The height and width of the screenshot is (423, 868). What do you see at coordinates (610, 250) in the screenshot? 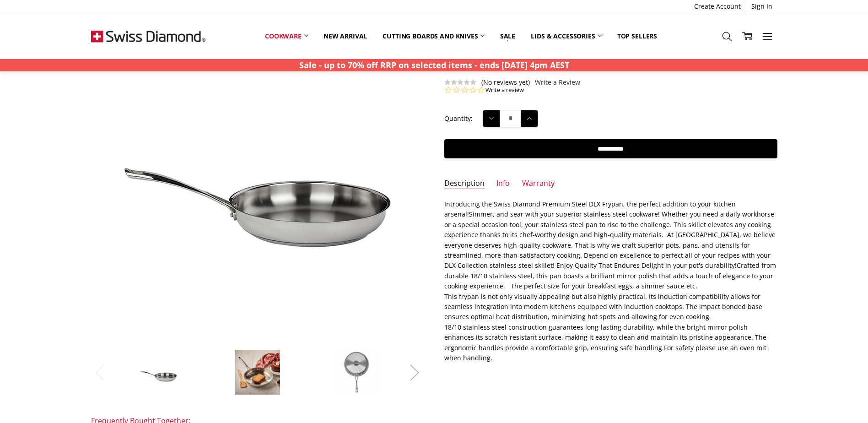
I see `span: Simmer, and sear with your superior stainless steel cookware! Whether you need a daily workhorse ...` at bounding box center [610, 250].